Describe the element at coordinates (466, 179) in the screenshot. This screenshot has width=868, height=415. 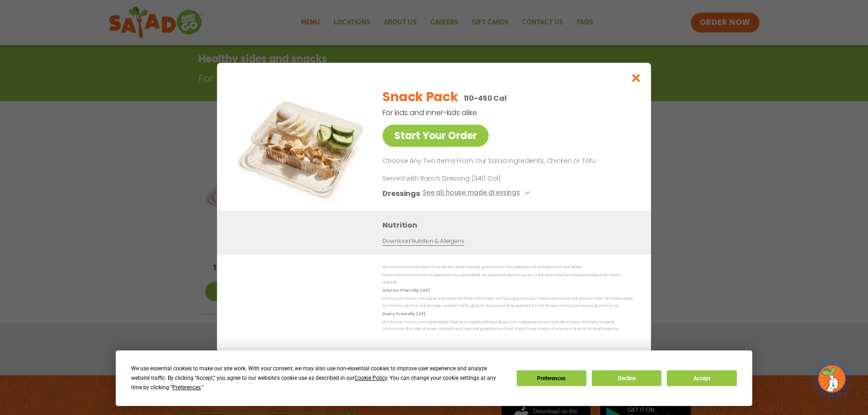
I see `p: Served with Ranch Dressing (340 Cal)` at that location.